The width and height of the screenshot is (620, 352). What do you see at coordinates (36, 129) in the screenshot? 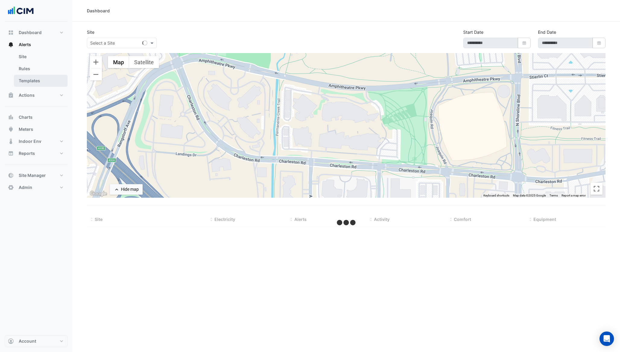
I see `button: Meters` at bounding box center [36, 129].